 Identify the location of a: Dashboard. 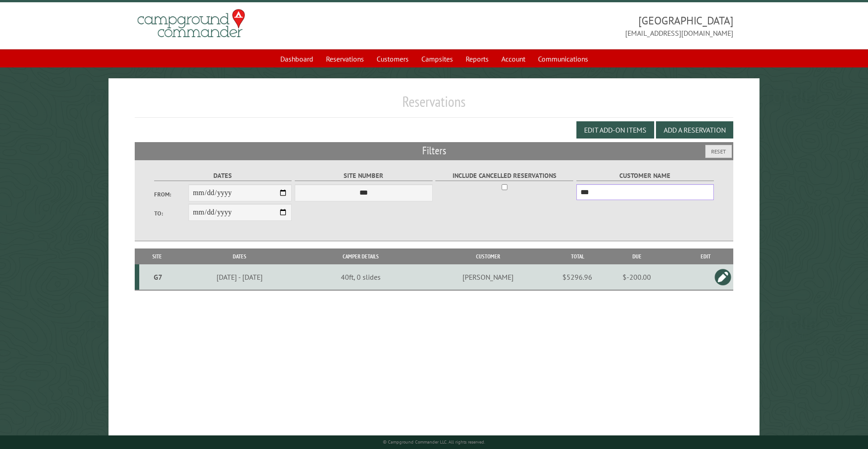
(297, 59).